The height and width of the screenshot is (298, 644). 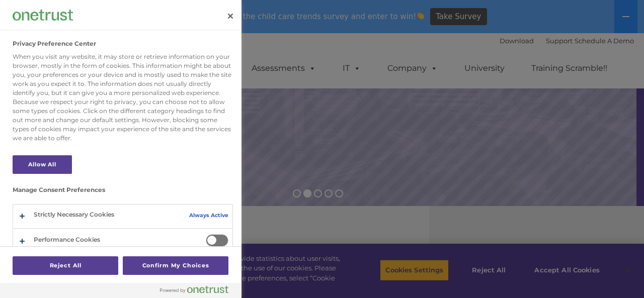 I want to click on button: Allow All, so click(x=42, y=164).